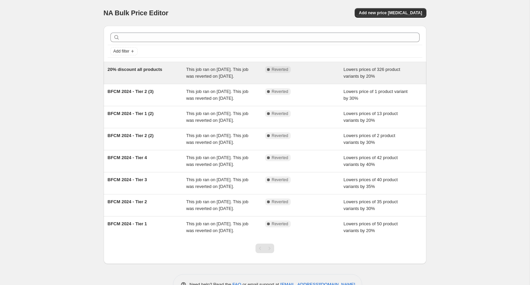 This screenshot has height=285, width=530. What do you see at coordinates (124, 51) in the screenshot?
I see `button: Add filter` at bounding box center [124, 51].